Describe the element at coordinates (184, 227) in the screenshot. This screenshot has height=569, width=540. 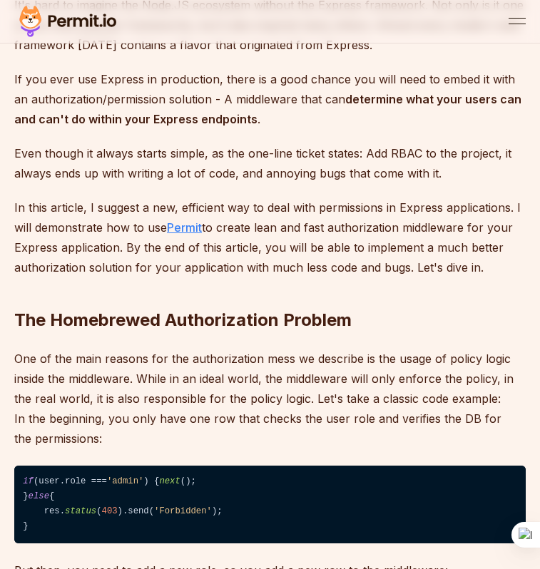
I see `u: Permit` at that location.